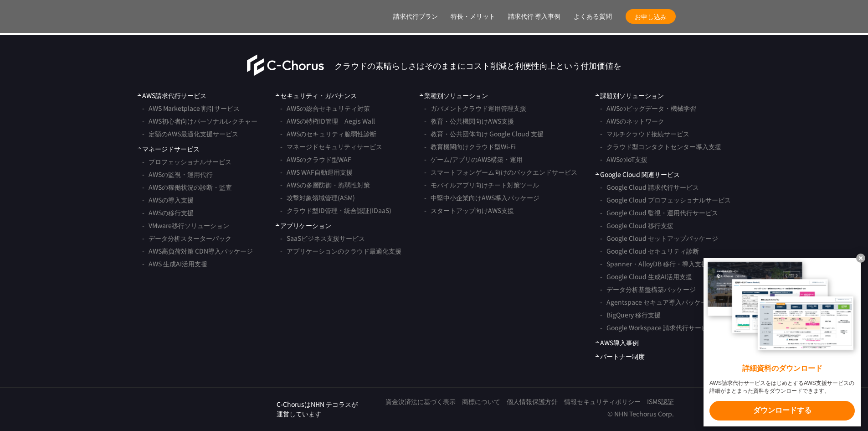 This screenshot has height=431, width=868. Describe the element at coordinates (654, 263) in the screenshot. I see `a: Spanner・AlloyDB 移行・導入支援` at that location.